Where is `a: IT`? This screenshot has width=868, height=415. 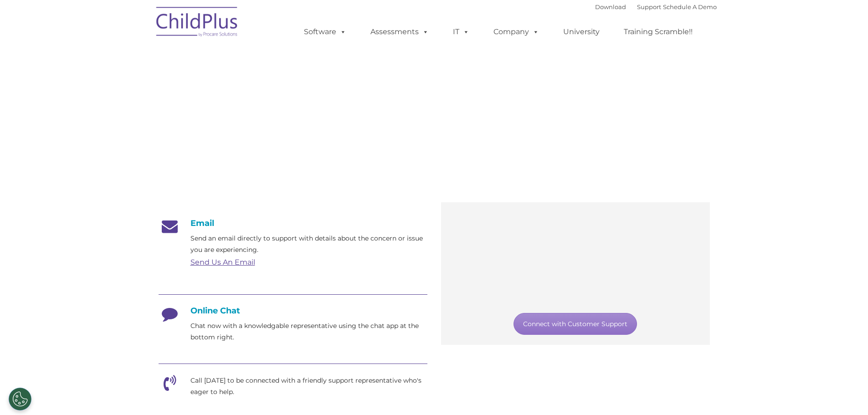 a: IT is located at coordinates (461, 32).